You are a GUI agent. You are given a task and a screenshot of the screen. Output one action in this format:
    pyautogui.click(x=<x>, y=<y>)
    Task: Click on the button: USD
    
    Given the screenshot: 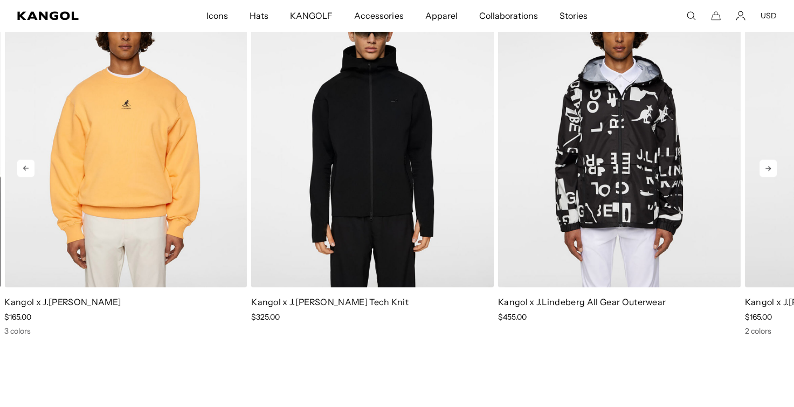 What is the action you would take?
    pyautogui.click(x=769, y=16)
    